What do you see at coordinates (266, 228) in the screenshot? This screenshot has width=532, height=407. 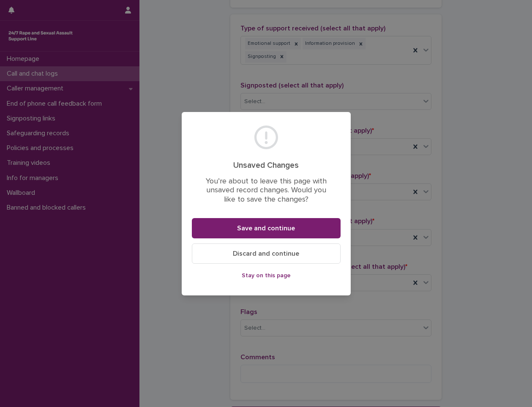 I see `button: Save and continue` at bounding box center [266, 228].